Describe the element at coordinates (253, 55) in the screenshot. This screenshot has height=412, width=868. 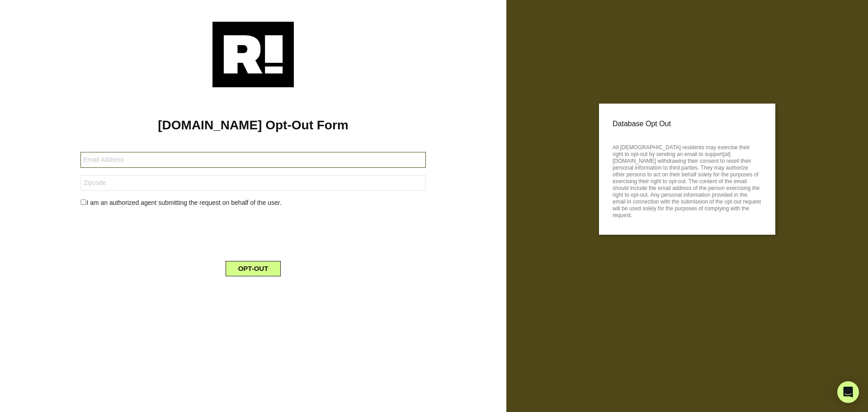
I see `img: Retention.com` at that location.